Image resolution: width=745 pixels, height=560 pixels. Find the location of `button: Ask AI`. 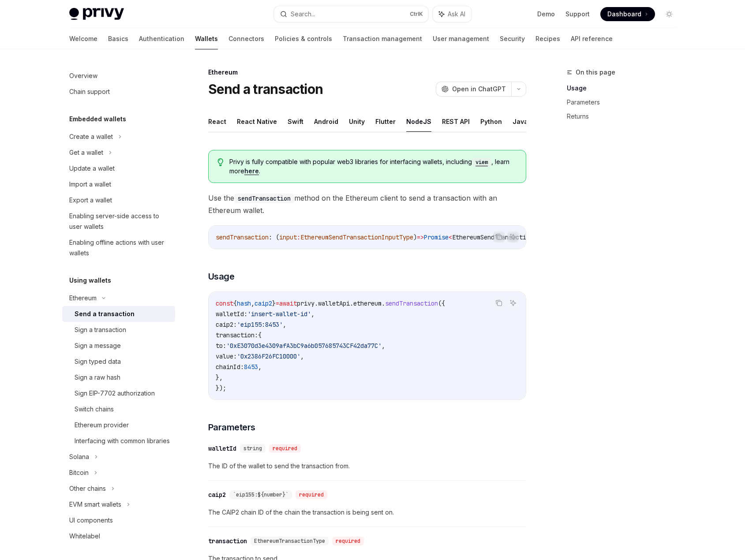

button: Ask AI is located at coordinates (513, 303).